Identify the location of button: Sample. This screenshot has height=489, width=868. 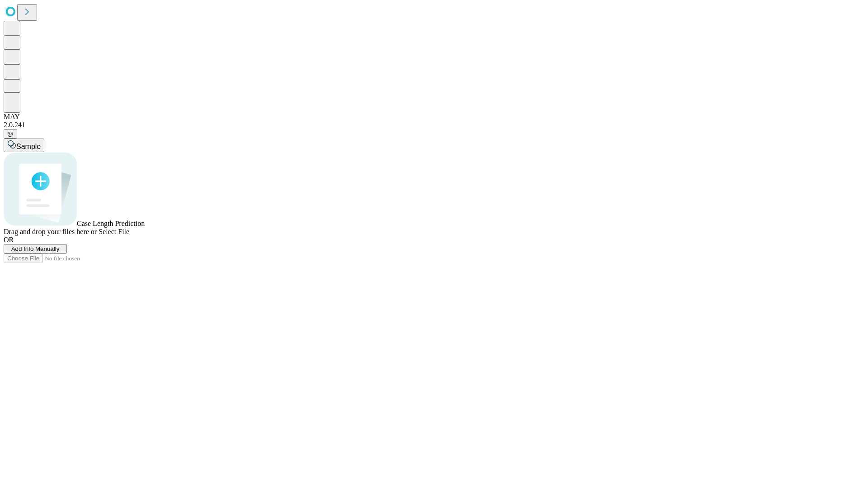
(24, 145).